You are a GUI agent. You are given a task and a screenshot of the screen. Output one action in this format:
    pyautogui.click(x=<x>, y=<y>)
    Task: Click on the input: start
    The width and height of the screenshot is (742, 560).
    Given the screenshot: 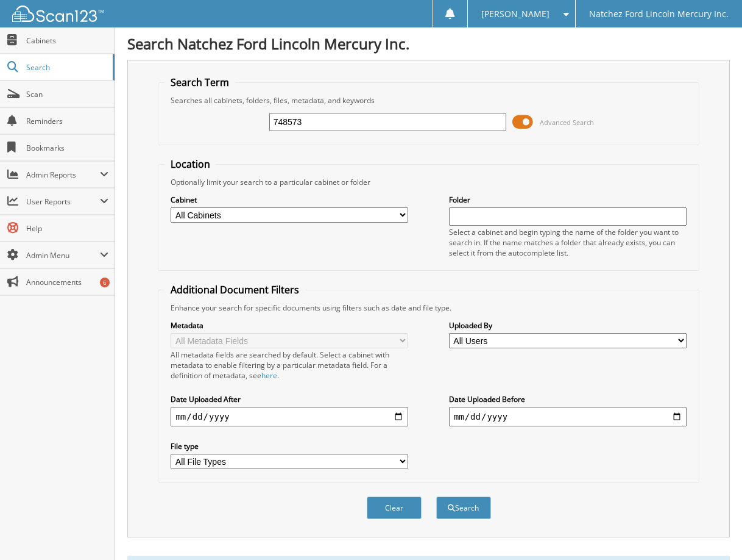 What is the action you would take?
    pyautogui.click(x=290, y=416)
    